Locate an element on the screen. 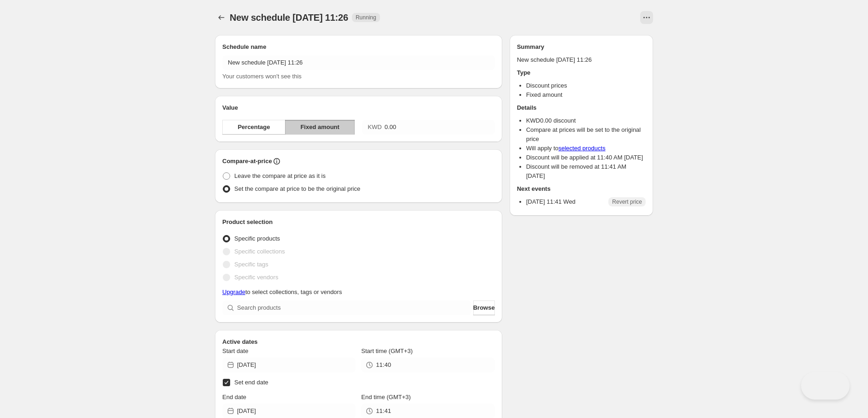 This screenshot has width=868, height=418. p: to select collections, tags or vendors is located at coordinates (359, 292).